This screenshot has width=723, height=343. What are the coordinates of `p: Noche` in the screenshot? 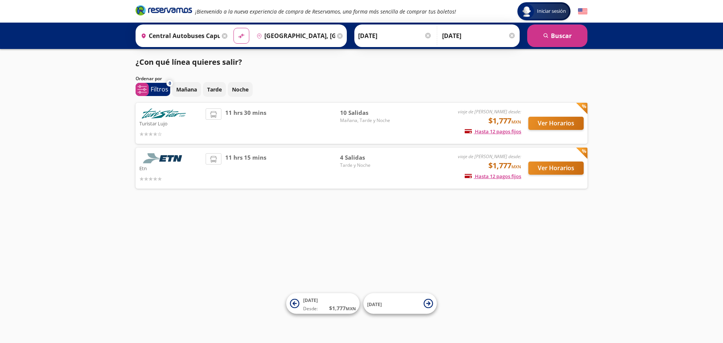 It's located at (240, 89).